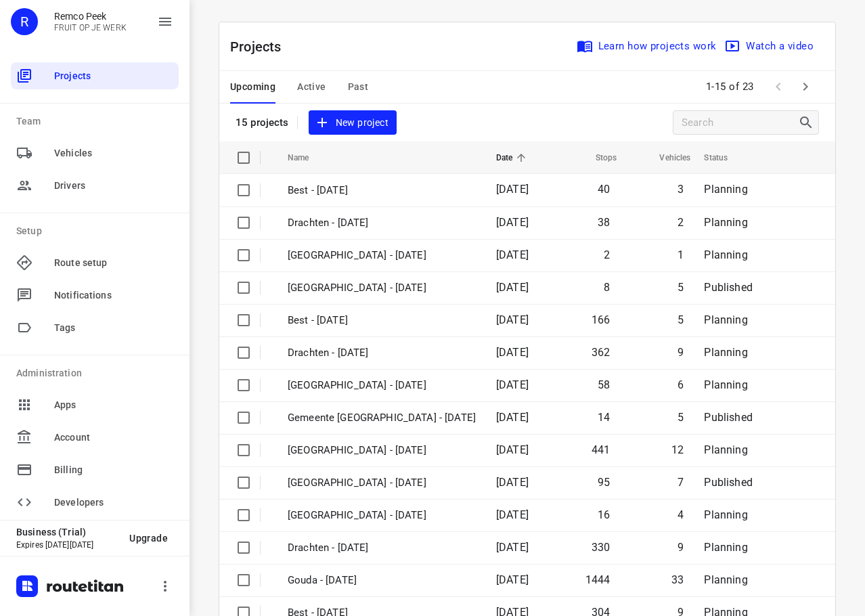  What do you see at coordinates (382, 288) in the screenshot?
I see `p: Gemeente Rotterdam - Thursday` at bounding box center [382, 288].